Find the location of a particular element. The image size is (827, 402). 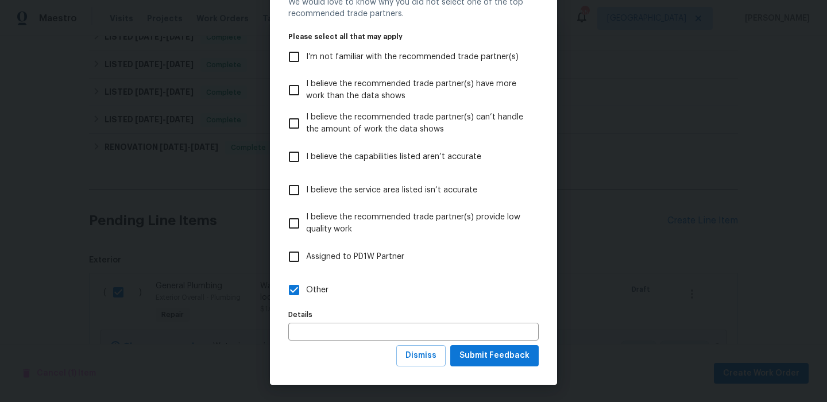

span: Assigned to PD1W Partner is located at coordinates (355, 257).